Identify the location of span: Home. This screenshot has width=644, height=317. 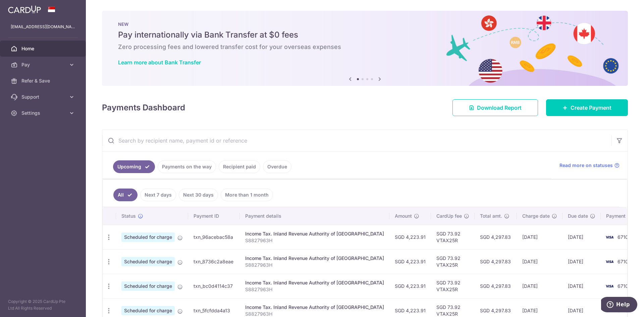
(43, 49).